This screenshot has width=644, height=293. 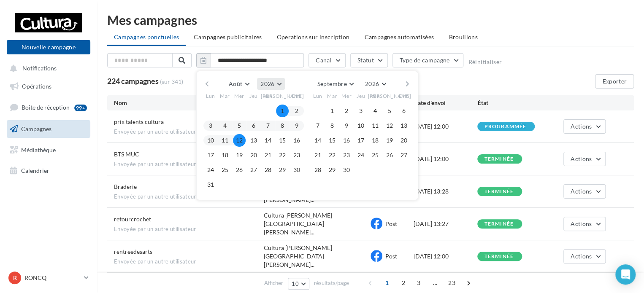 What do you see at coordinates (318, 95) in the screenshot?
I see `span: Lun` at bounding box center [318, 95].